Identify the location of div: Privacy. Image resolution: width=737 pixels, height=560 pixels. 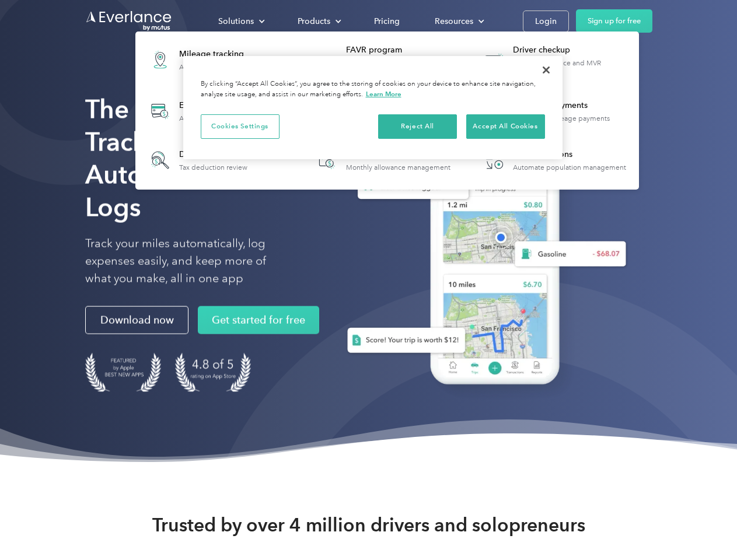
(373, 108).